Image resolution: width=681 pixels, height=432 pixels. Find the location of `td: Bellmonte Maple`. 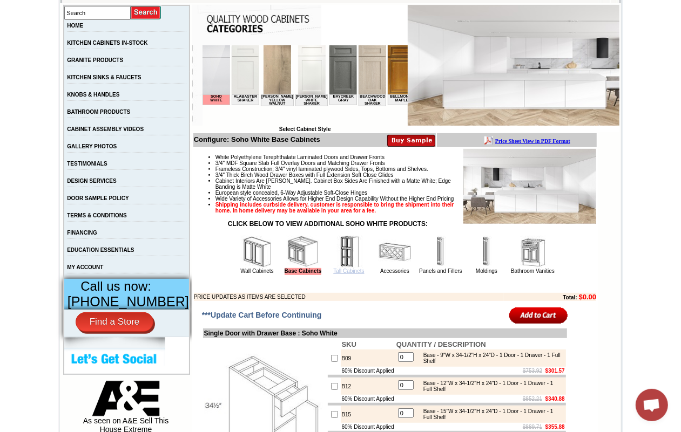

td: Bellmonte Maple is located at coordinates (199, 55).